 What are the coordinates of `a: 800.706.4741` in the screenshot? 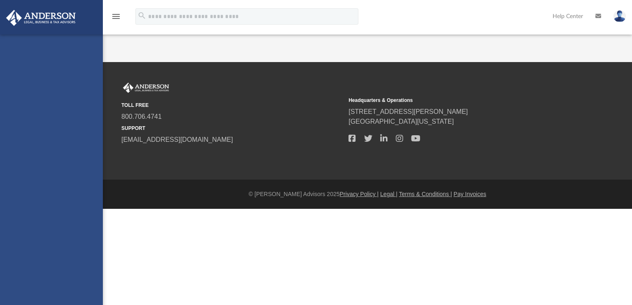 It's located at (141, 116).